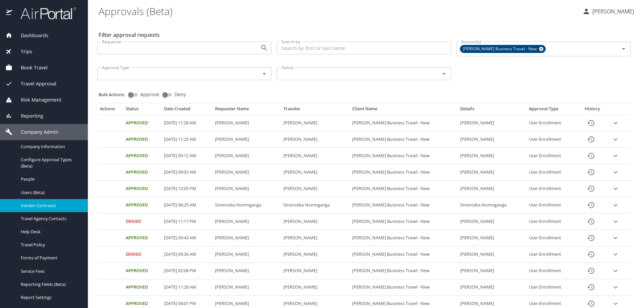 The height and width of the screenshot is (308, 644). Describe the element at coordinates (50, 232) in the screenshot. I see `span: Help Desk` at that location.